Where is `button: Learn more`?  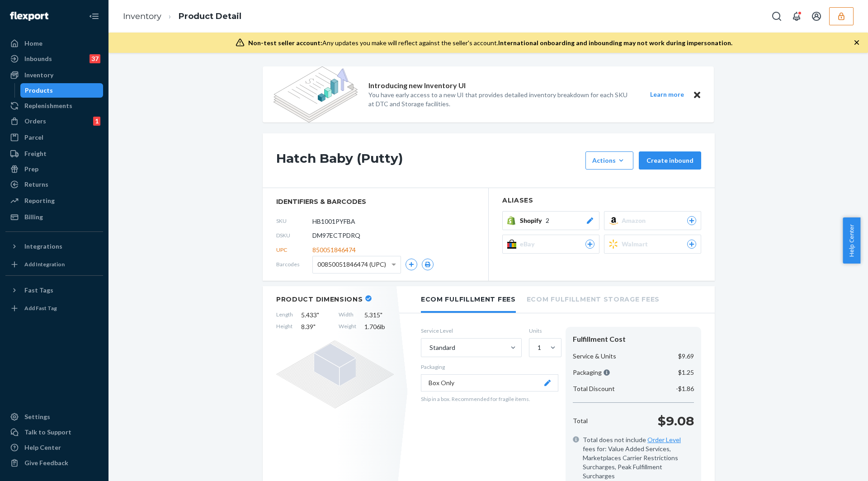
button: Learn more is located at coordinates (667, 94).